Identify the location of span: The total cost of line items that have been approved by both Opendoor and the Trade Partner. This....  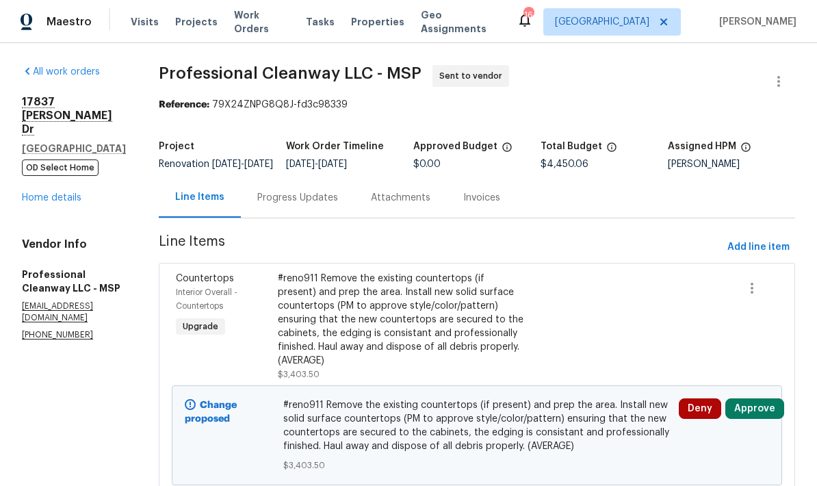
(507, 151).